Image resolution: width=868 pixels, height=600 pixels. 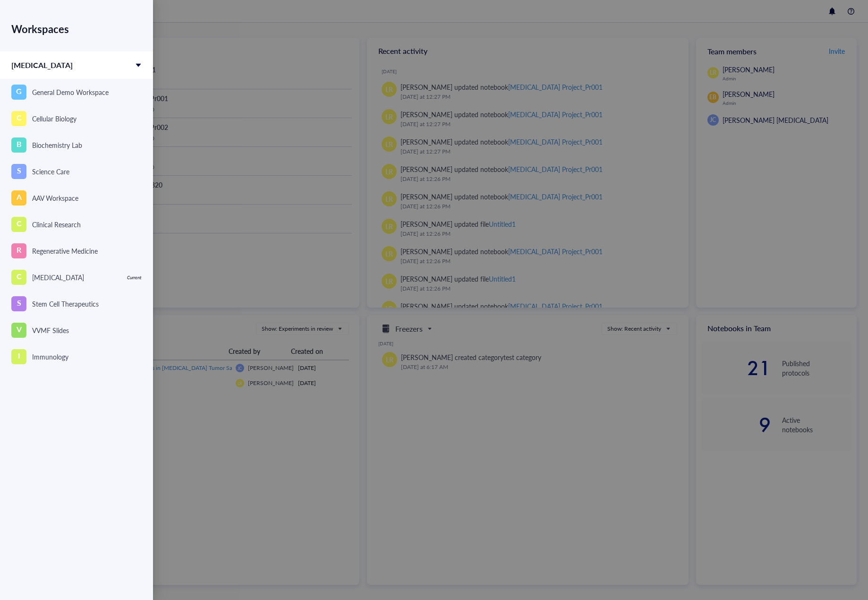 What do you see at coordinates (57, 145) in the screenshot?
I see `div: Biochemistry Lab` at bounding box center [57, 145].